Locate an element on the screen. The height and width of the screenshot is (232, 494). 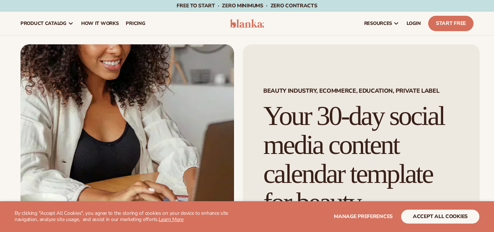
a: product catalog is located at coordinates (47, 23).